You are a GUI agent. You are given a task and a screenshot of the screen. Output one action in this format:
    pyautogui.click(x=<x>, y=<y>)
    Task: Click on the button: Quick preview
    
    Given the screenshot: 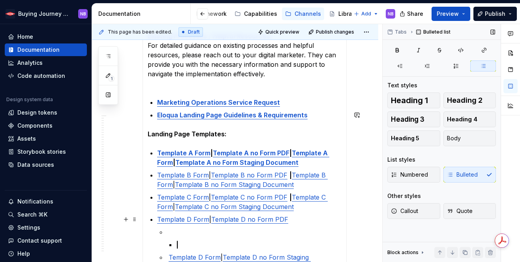 What is the action you would take?
    pyautogui.click(x=279, y=32)
    